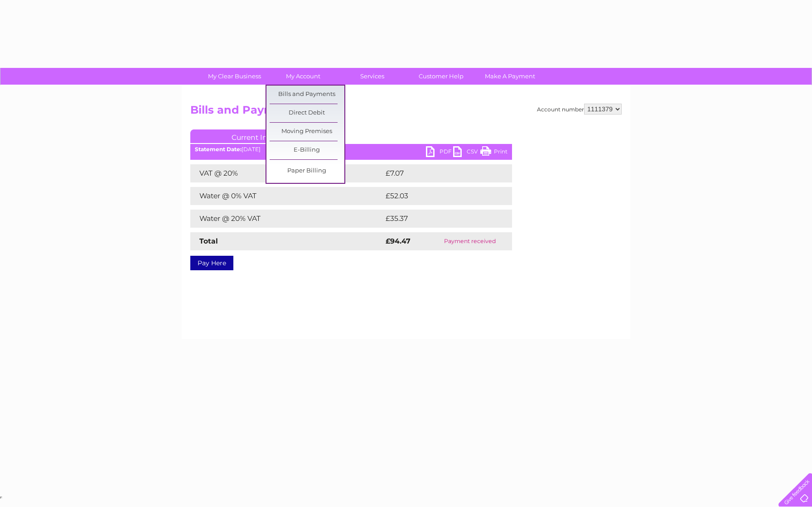  What do you see at coordinates (287, 174) in the screenshot?
I see `td: VAT @ 20%` at bounding box center [287, 174].